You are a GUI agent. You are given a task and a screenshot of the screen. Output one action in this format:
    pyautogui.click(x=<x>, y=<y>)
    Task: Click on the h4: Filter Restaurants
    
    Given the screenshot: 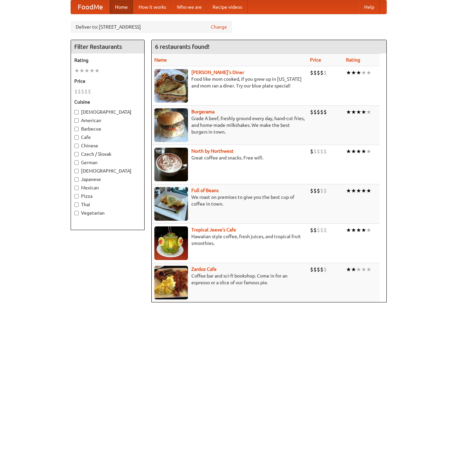 What is the action you would take?
    pyautogui.click(x=108, y=47)
    